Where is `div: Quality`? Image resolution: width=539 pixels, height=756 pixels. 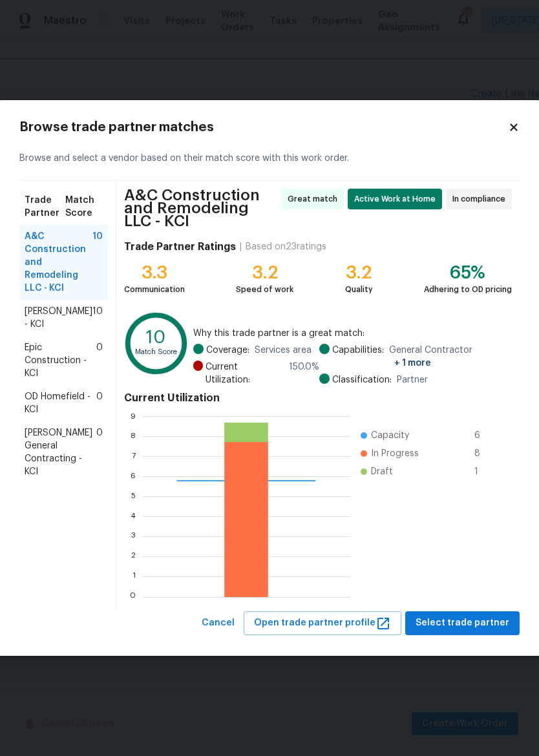
div: Quality is located at coordinates (359, 289).